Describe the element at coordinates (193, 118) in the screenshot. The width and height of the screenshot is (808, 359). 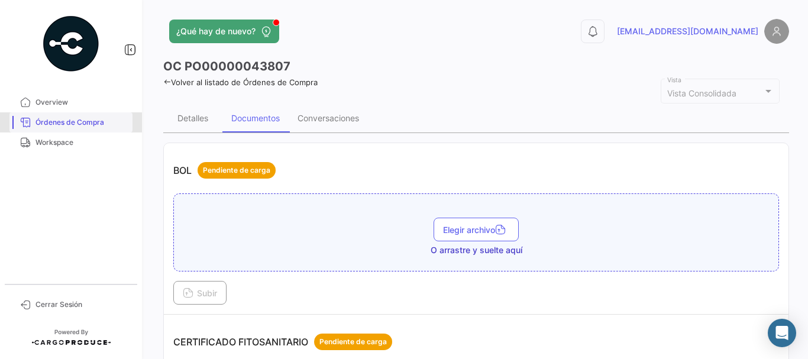
I see `div: Detalles` at that location.